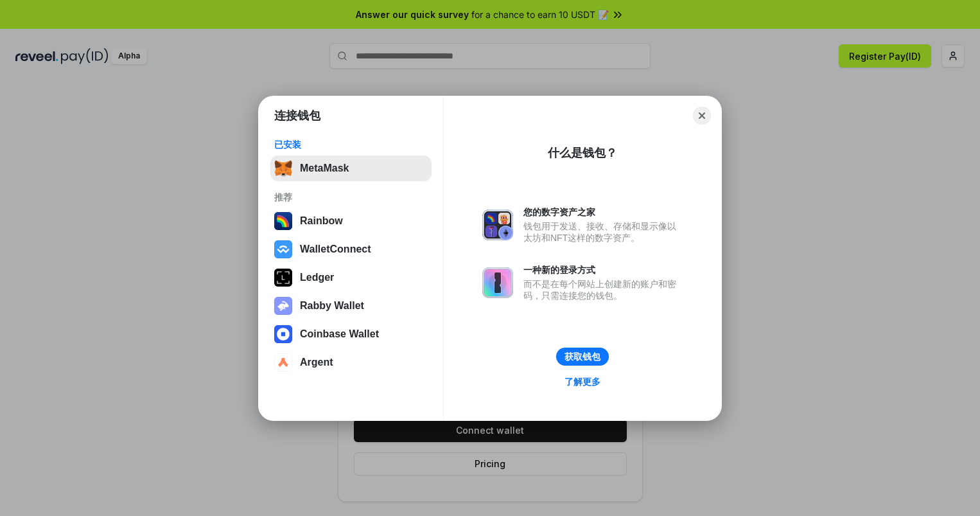 This screenshot has width=980, height=516. Describe the element at coordinates (583, 382) in the screenshot. I see `div: 了解更多` at that location.